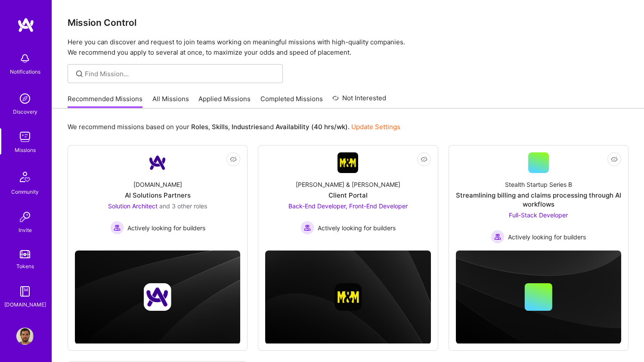  Describe the element at coordinates (25, 229) in the screenshot. I see `div: Invite` at that location.